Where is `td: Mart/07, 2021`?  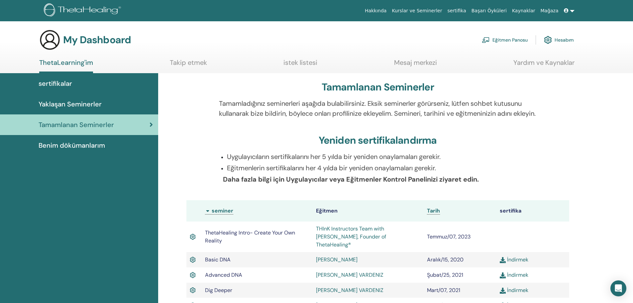
td: Mart/07, 2021 is located at coordinates (460, 290).